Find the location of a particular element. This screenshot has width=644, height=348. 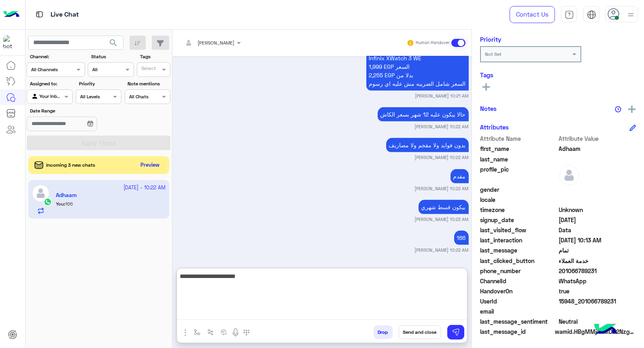

span: HandoverOn is located at coordinates (519, 291).